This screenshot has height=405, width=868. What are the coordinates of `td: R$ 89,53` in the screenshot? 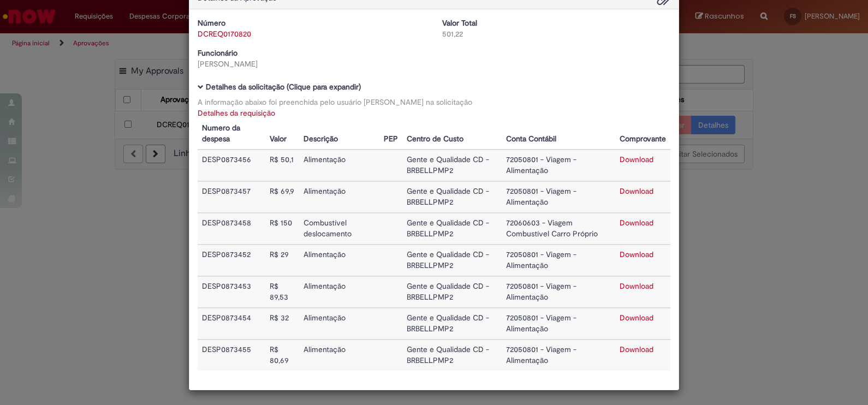 It's located at (282, 292).